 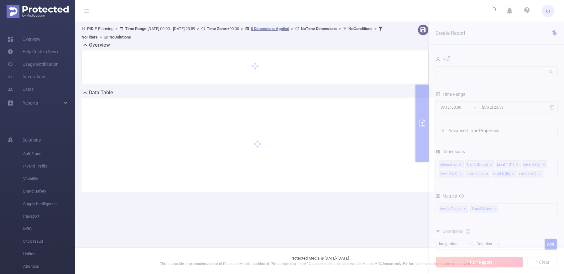 I want to click on a: Users, so click(x=20, y=89).